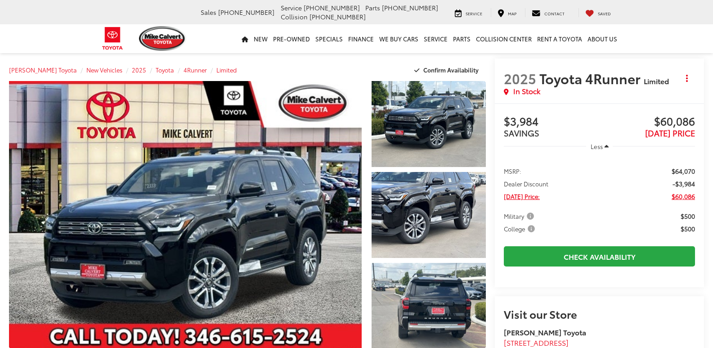  I want to click on span: -$3,984, so click(684, 184).